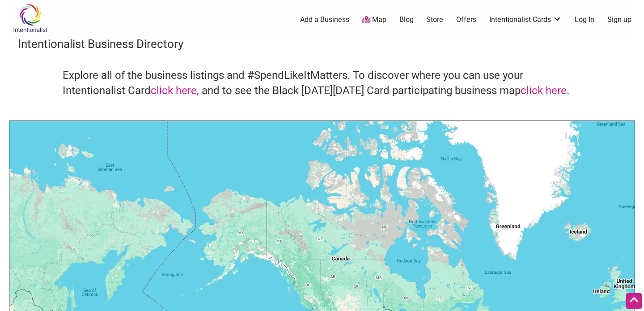 The width and height of the screenshot is (644, 311). What do you see at coordinates (325, 20) in the screenshot?
I see `a: Add a Business` at bounding box center [325, 20].